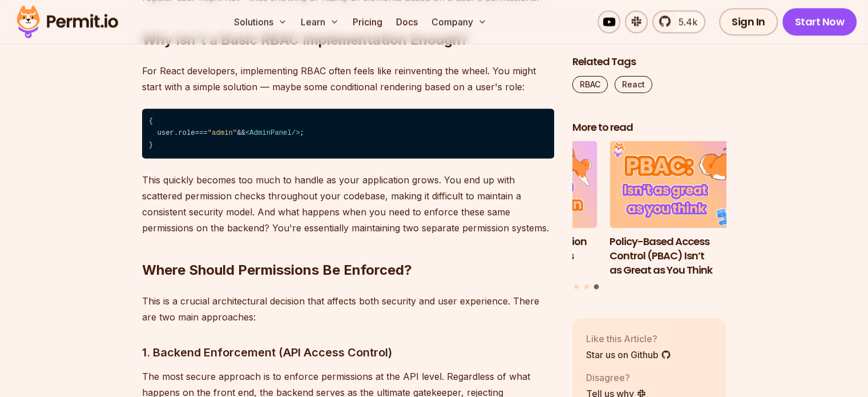 The height and width of the screenshot is (397, 868). What do you see at coordinates (577, 287) in the screenshot?
I see `button: Go to slide 1` at bounding box center [577, 287].